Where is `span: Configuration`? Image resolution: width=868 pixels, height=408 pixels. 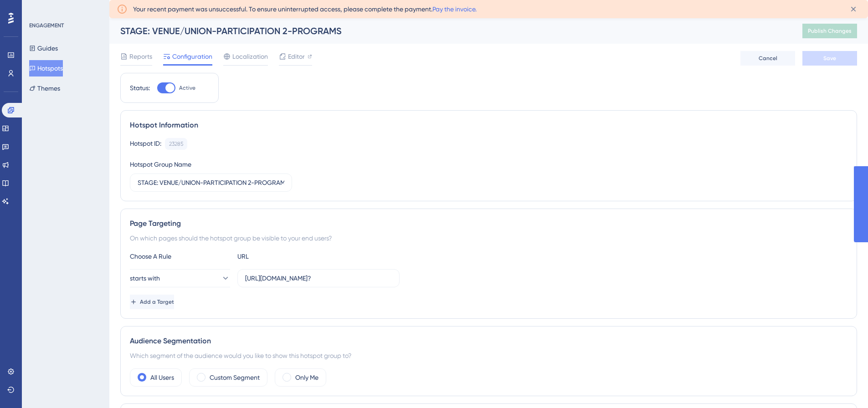 span: Configuration is located at coordinates (193, 57).